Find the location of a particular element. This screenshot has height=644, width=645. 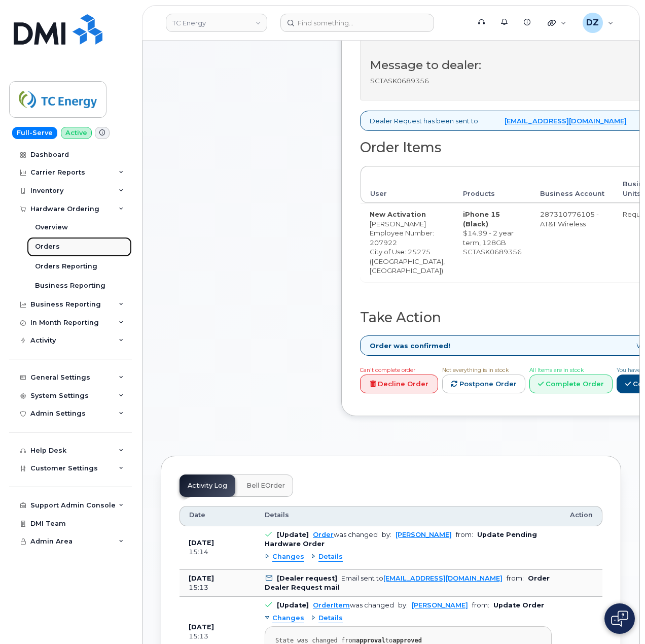

b: [Dealer request] is located at coordinates (307, 578).